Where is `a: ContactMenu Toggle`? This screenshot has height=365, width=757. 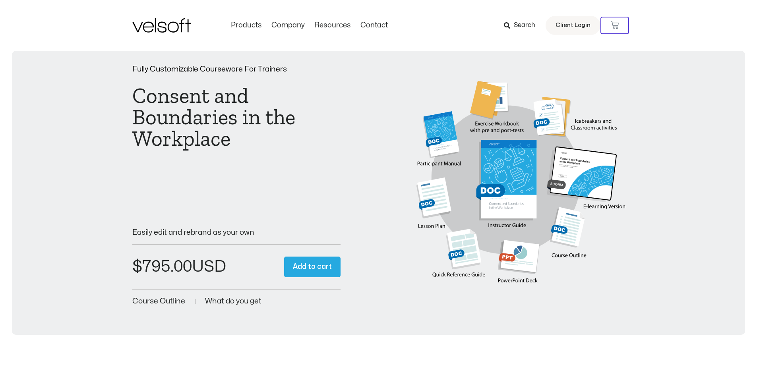 a: ContactMenu Toggle is located at coordinates (374, 25).